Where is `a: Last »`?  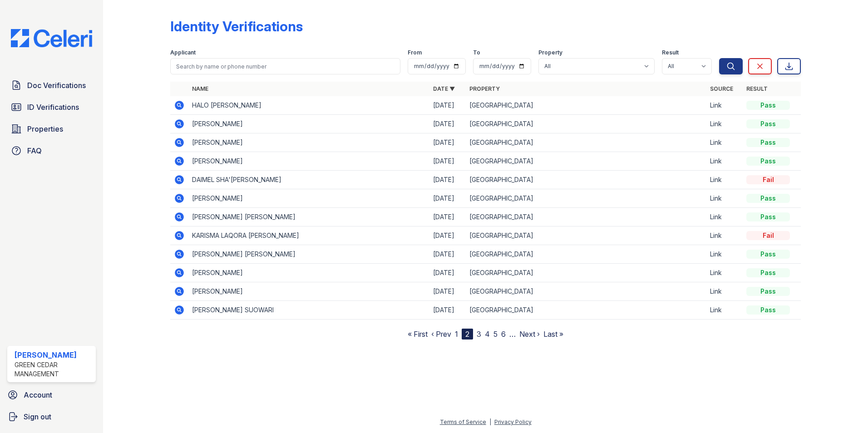
a: Last » is located at coordinates (554, 334).